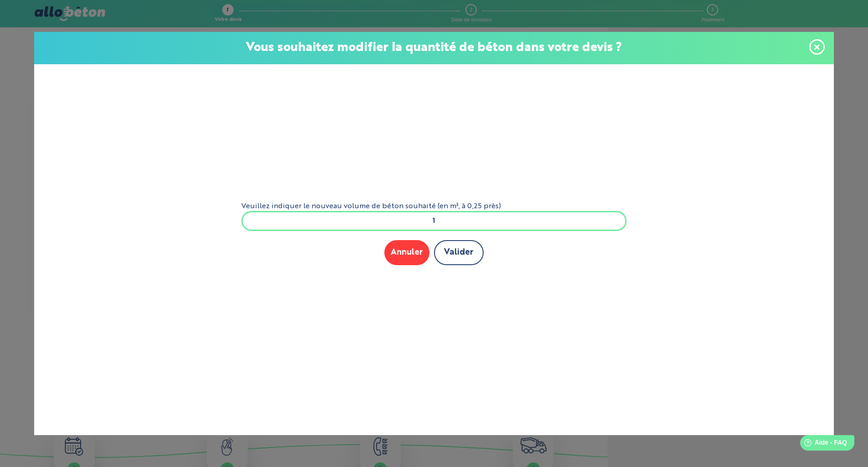 This screenshot has height=467, width=868. I want to click on label: Veuillez indiquer le nouveau volume de béton souhaité (en m³, à 0,25 près), so click(434, 206).